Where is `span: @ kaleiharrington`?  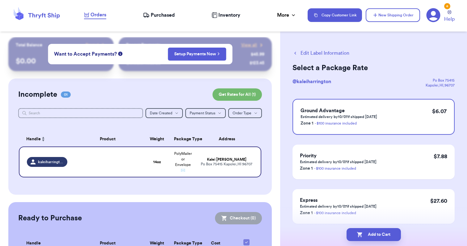 span: @ kaleiharrington is located at coordinates (311, 81).